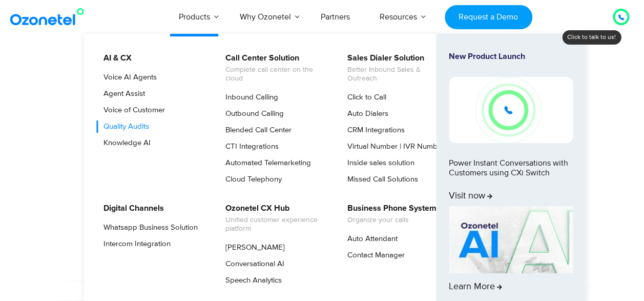 The height and width of the screenshot is (301, 644). I want to click on a: Outbound Calling, so click(252, 114).